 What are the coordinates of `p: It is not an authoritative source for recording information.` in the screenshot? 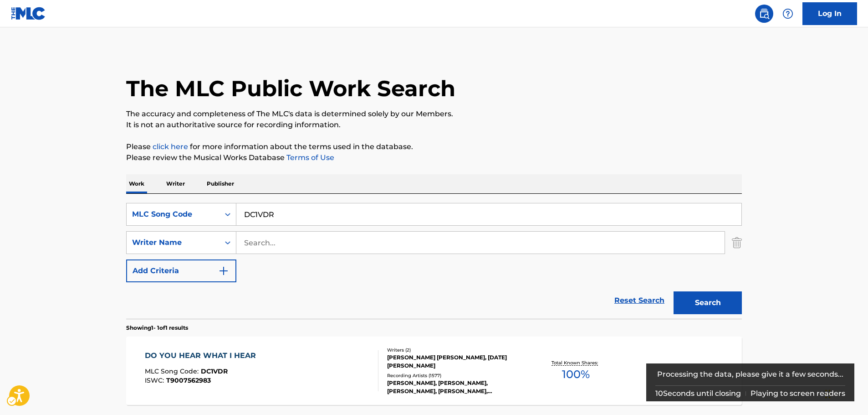 It's located at (434, 125).